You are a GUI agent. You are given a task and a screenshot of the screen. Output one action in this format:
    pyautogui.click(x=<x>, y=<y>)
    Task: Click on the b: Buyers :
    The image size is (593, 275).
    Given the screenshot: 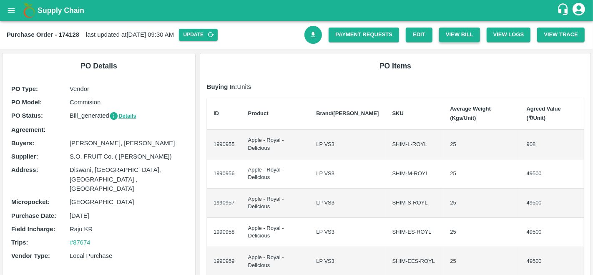 What is the action you would take?
    pyautogui.click(x=23, y=143)
    